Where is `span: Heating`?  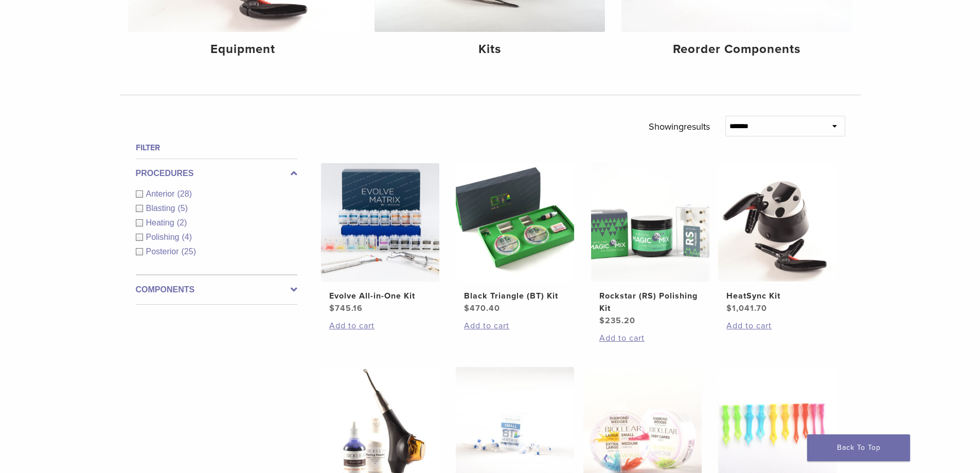 span: Heating is located at coordinates (162, 222).